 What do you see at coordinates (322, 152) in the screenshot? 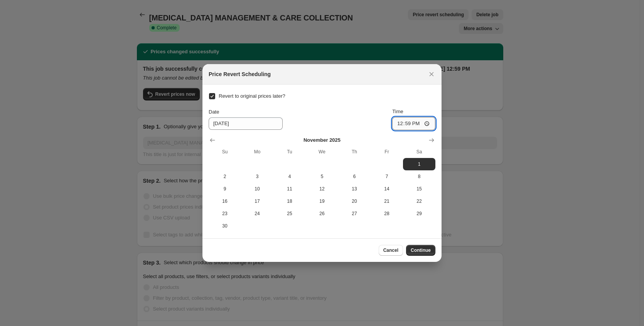
I see `th: Wednesday` at bounding box center [322, 152].